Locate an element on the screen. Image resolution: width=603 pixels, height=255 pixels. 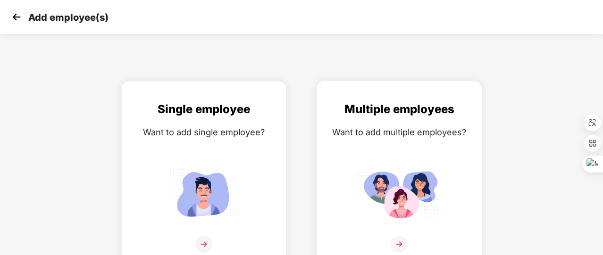
div: Want to add multiple employees? is located at coordinates (399, 132).